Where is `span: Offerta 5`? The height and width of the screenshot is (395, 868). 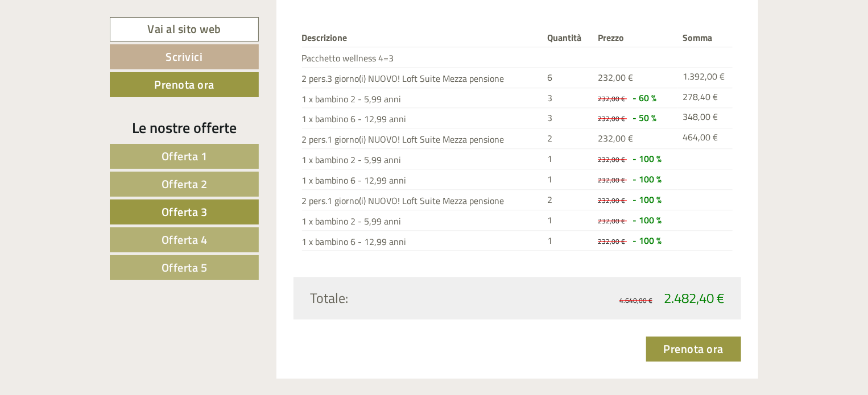
span: Offerta 5 is located at coordinates (184, 267).